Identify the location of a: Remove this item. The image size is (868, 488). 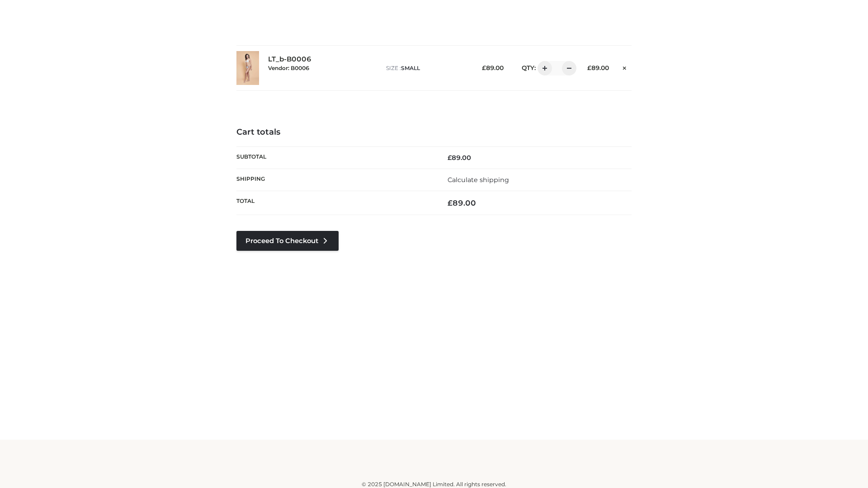
(625, 67).